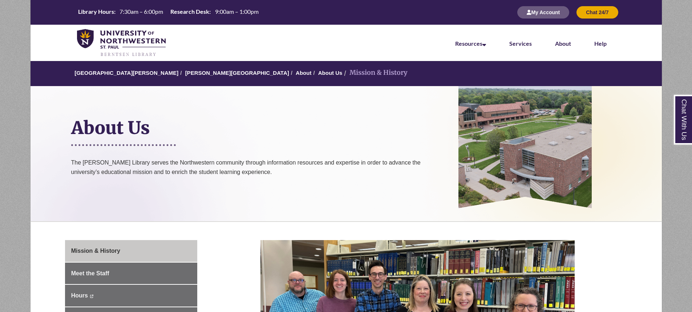 The height and width of the screenshot is (312, 692). I want to click on span: 7:30am – 6:00pm, so click(141, 11).